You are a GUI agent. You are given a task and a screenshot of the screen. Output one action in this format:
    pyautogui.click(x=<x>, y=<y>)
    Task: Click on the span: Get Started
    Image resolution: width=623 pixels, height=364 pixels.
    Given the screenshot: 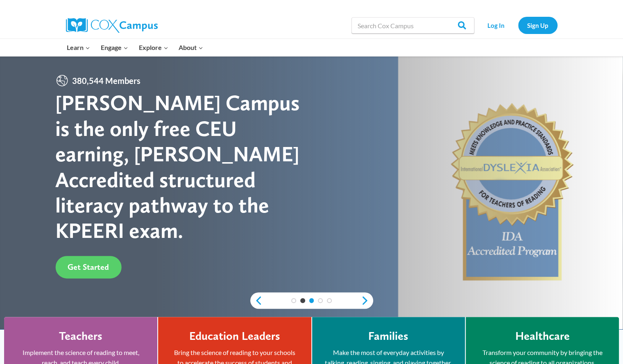 What is the action you would take?
    pyautogui.click(x=88, y=267)
    